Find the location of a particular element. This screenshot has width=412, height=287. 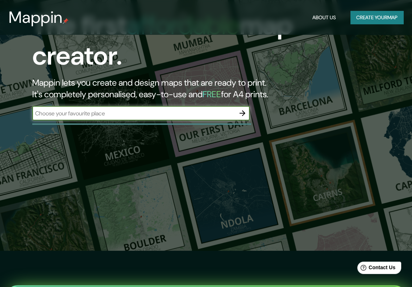

h1: The first map creator. is located at coordinates (197, 43).